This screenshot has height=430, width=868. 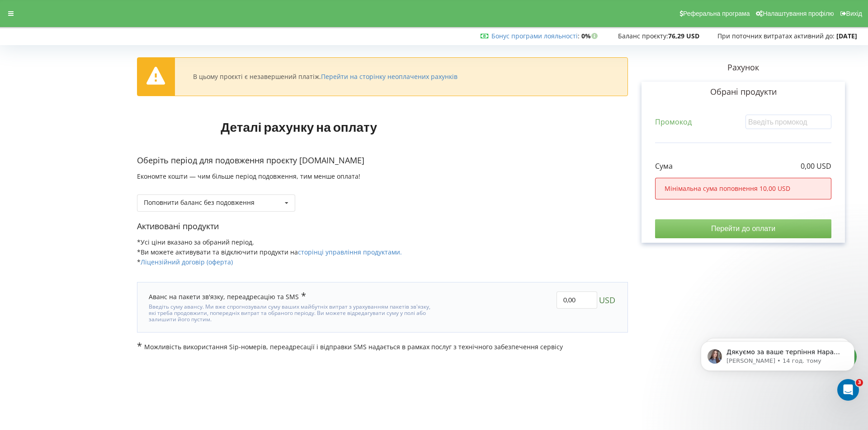 What do you see at coordinates (293, 313) in the screenshot?
I see `div: Введіть суму авансу. Ми вже спрогнозували суму ваших майбутніх витрат з урахуванням пакетів зв'яз...` at bounding box center [293, 313].